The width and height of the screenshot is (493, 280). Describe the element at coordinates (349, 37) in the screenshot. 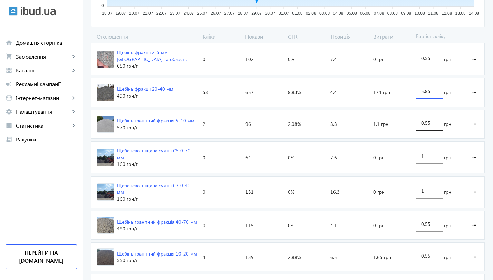

I see `span: Позиція` at that location.